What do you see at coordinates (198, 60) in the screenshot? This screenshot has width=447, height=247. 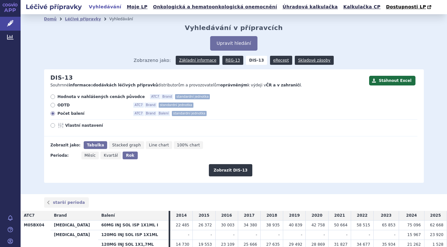 I see `a: Základní informace` at bounding box center [198, 60].